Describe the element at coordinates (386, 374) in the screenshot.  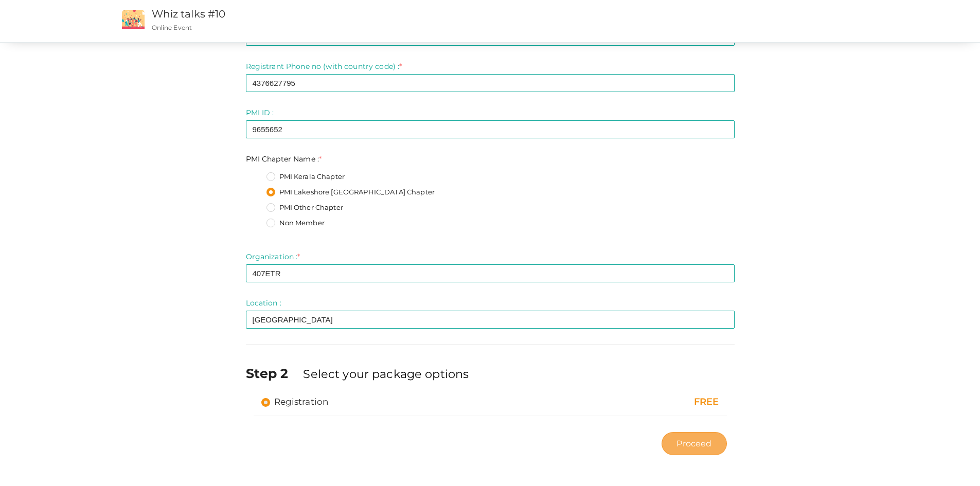
I see `label: Select your package options` at that location.